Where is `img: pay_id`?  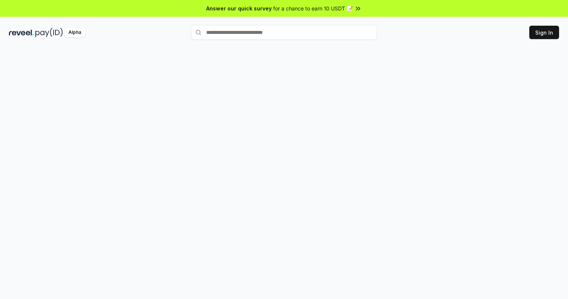 img: pay_id is located at coordinates (49, 32).